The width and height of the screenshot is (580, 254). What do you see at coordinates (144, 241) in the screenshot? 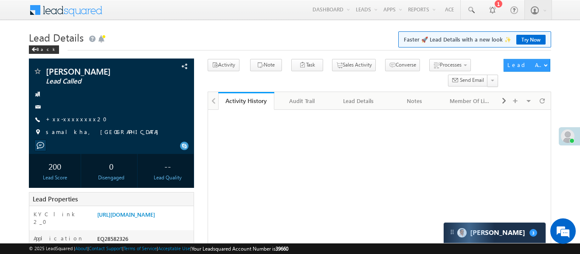
I see `div: EQ28582326` at bounding box center [144, 241].